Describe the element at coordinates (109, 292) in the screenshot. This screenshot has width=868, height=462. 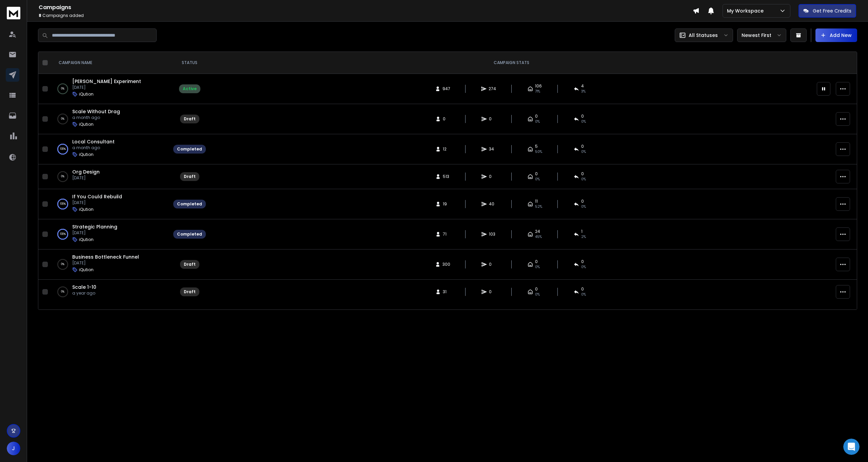
I see `td: 0%Scale 1-10a year ago` at that location.